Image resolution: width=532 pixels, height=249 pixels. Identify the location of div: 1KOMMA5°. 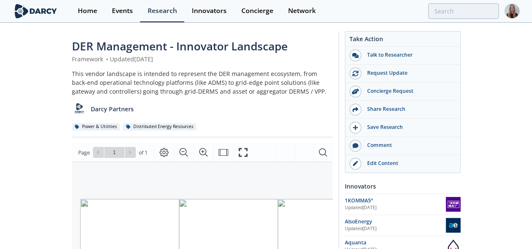
(395, 201).